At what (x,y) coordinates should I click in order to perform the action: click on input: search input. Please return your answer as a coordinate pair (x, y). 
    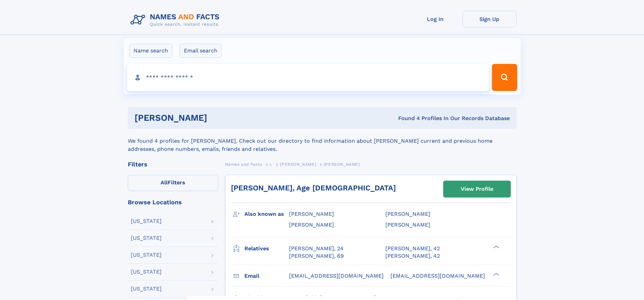
    Looking at the image, I should click on (308, 77).